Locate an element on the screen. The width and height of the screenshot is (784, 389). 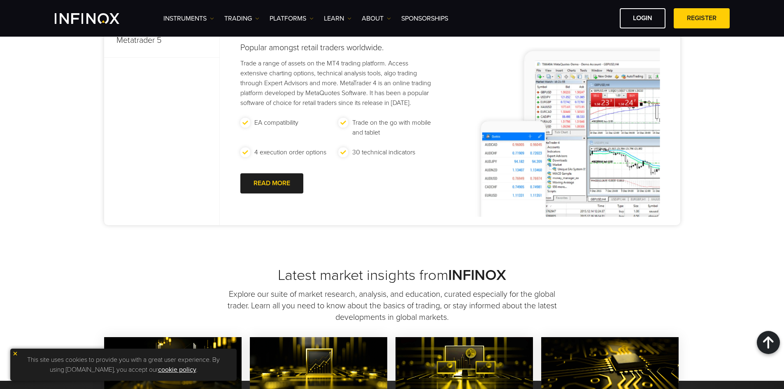
a: ABOUT is located at coordinates (376, 19).